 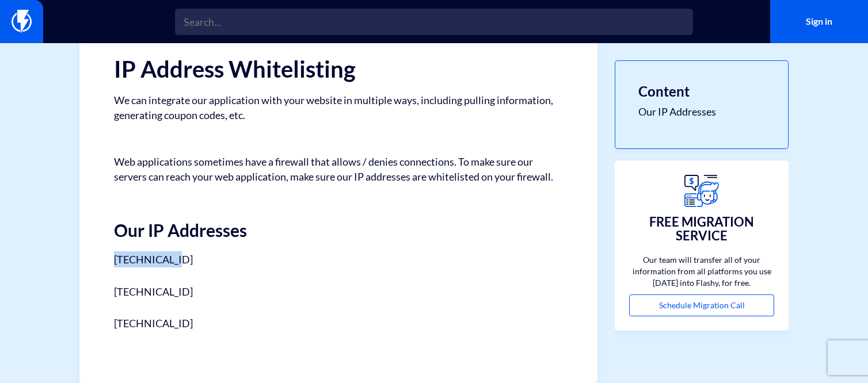 What do you see at coordinates (339, 69) in the screenshot?
I see `h1: IP Address Whitelisting` at bounding box center [339, 69].